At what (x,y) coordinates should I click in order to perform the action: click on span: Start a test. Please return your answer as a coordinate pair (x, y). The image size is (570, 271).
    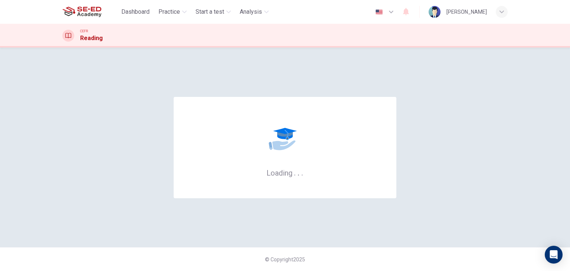
    Looking at the image, I should click on (210, 12).